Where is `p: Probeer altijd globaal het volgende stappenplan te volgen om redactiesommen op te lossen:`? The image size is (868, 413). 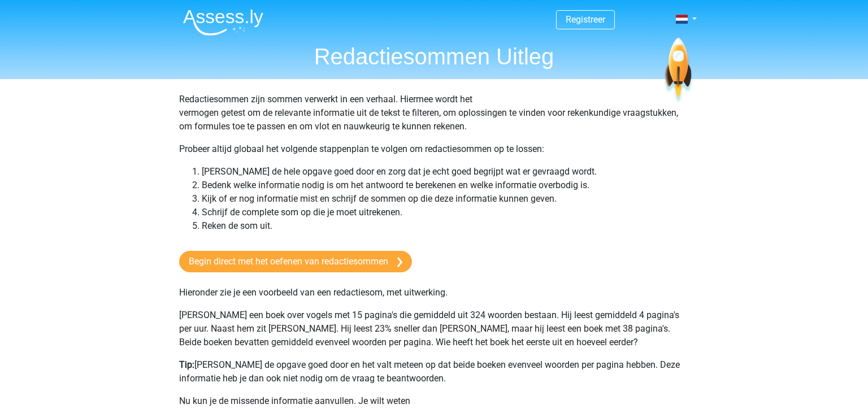 p: Probeer altijd globaal het volgende stappenplan te volgen om redactiesommen op te lossen: is located at coordinates (434, 149).